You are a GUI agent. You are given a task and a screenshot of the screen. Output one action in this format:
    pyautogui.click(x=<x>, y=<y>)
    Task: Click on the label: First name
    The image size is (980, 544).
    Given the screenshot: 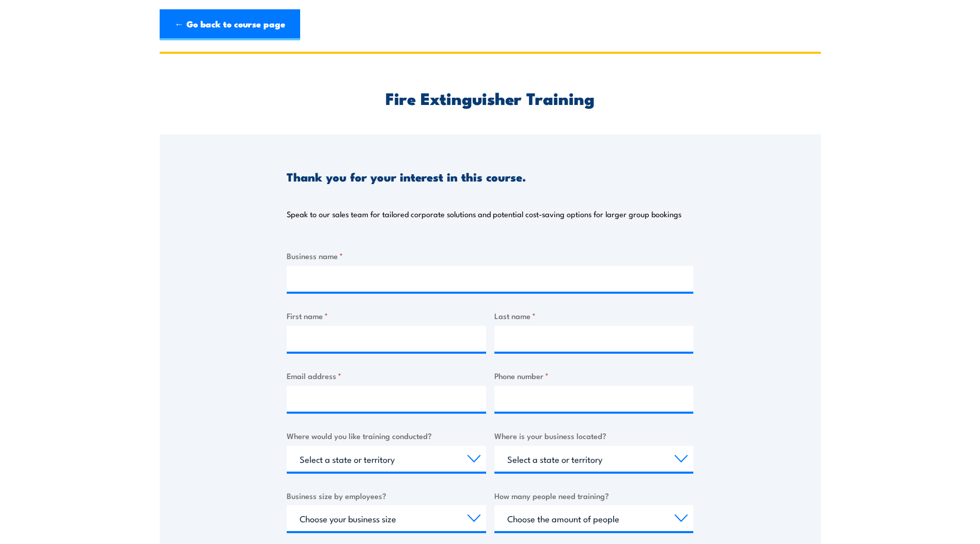 What is the action you would take?
    pyautogui.click(x=386, y=315)
    